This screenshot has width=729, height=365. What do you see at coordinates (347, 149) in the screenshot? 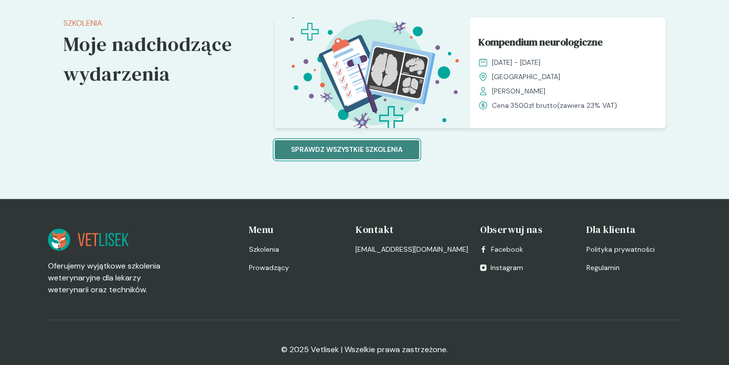
I see `a: Sprawdz wszystkie szkolenia` at bounding box center [347, 149].